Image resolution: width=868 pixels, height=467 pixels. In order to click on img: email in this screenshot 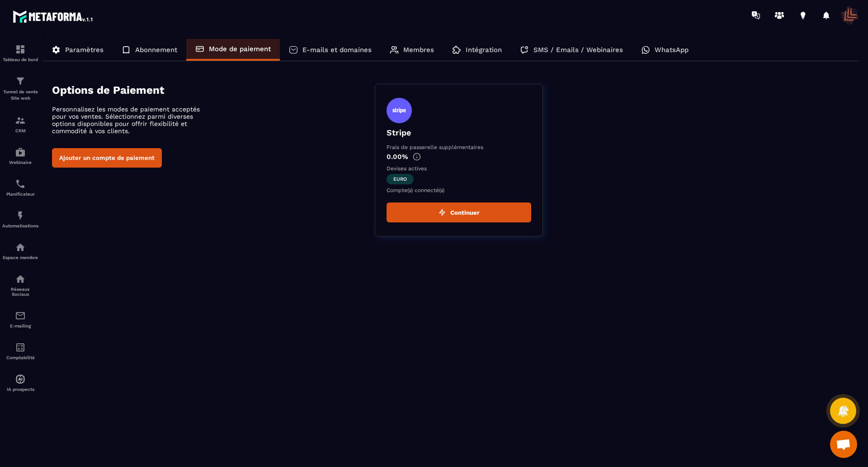, I will do `click(20, 315)`.